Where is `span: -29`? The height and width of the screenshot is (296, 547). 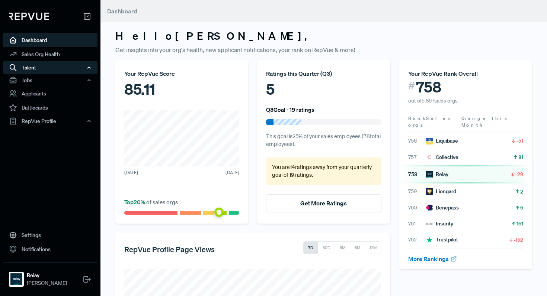
span: -29 is located at coordinates (519, 174).